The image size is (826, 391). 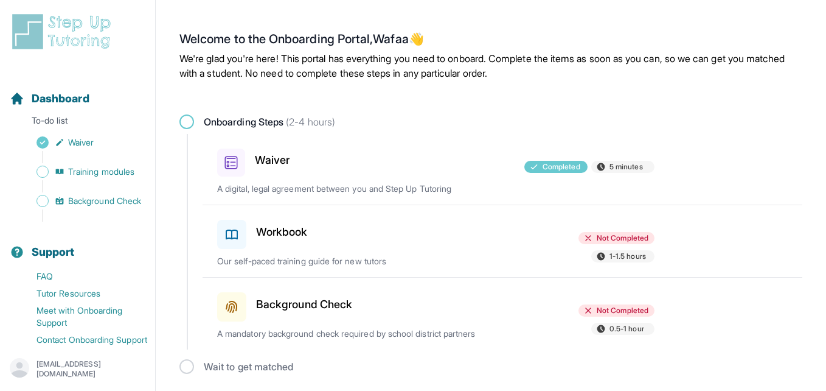 What do you see at coordinates (562, 167) in the screenshot?
I see `span: Completed` at bounding box center [562, 167].